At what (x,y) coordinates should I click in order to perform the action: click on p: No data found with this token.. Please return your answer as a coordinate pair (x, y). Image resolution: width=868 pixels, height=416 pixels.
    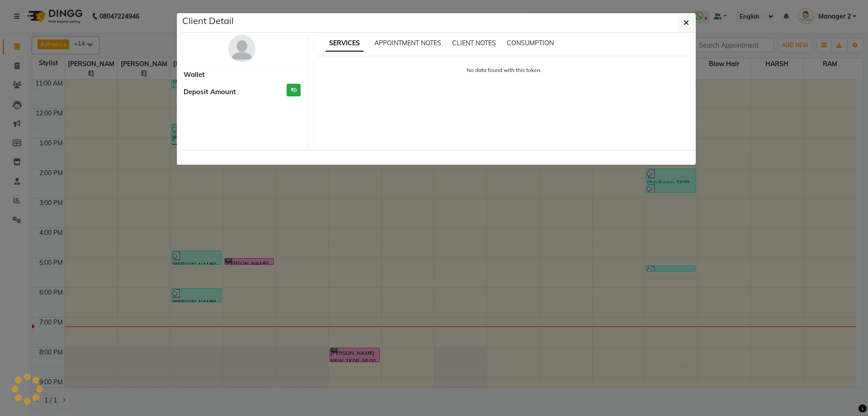
    Looking at the image, I should click on (504, 70).